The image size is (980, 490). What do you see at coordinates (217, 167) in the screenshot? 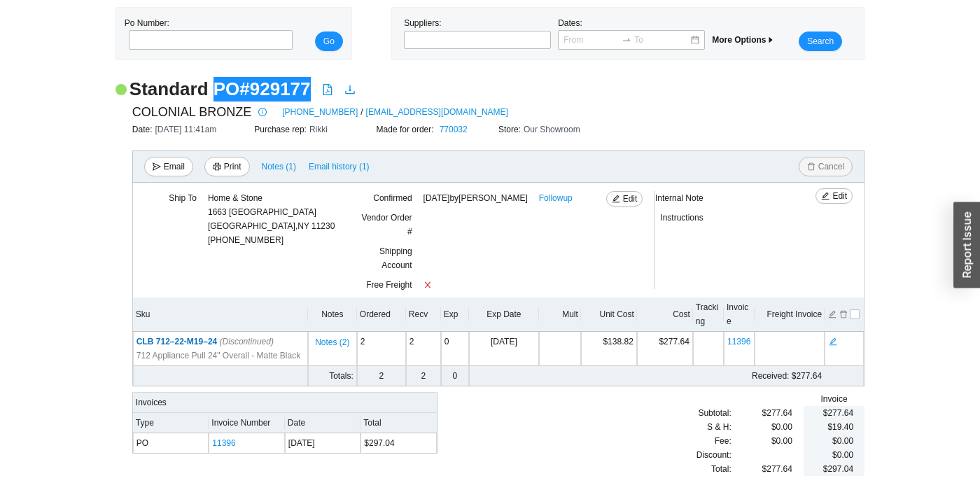
I see `span: printer` at bounding box center [217, 167].